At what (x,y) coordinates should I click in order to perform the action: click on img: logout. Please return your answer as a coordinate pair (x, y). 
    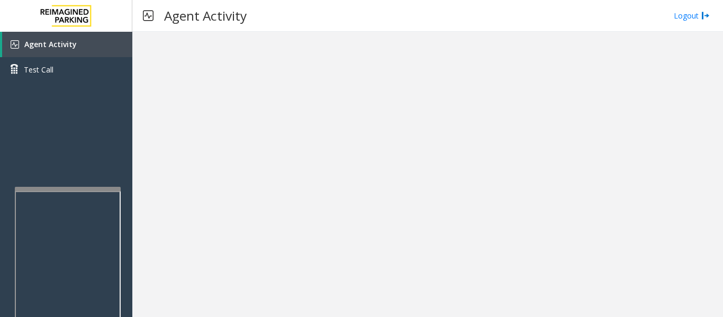
    Looking at the image, I should click on (705, 15).